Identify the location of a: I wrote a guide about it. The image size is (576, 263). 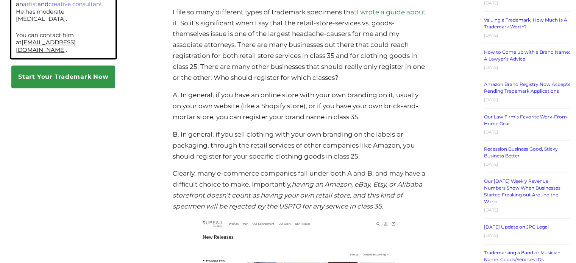
(299, 17).